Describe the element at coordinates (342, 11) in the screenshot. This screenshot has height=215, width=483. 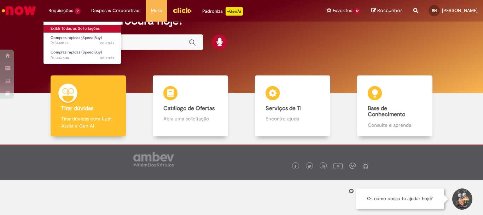
I see `span: Favoritos` at that location.